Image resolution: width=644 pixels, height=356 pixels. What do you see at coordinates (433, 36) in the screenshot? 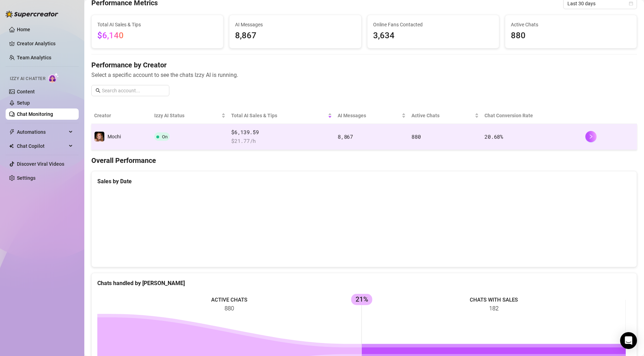
I see `span: 3,634` at bounding box center [433, 36].